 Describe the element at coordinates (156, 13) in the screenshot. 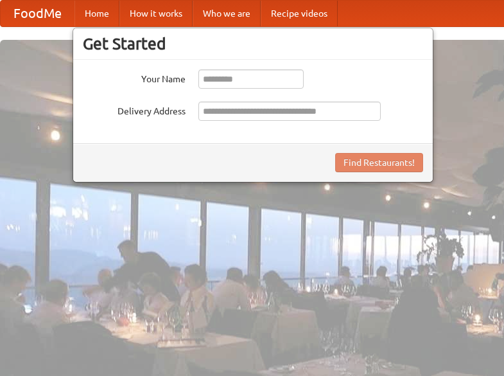

I see `a: How it works` at that location.